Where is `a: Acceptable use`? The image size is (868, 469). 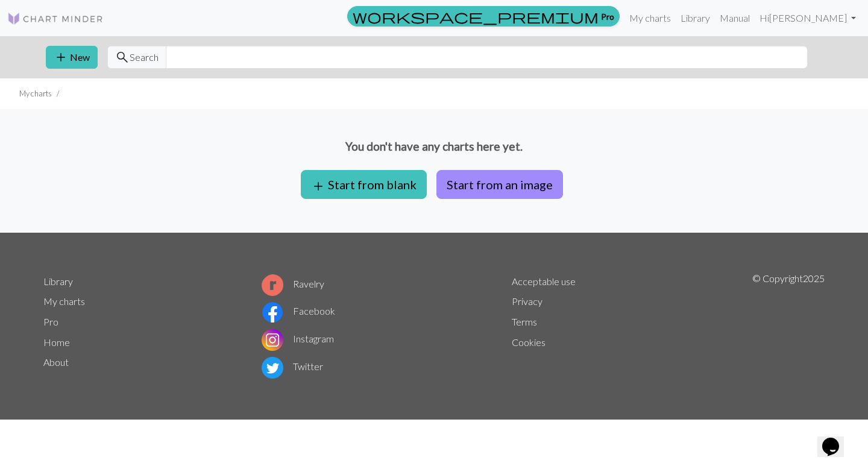 a: Acceptable use is located at coordinates (544, 281).